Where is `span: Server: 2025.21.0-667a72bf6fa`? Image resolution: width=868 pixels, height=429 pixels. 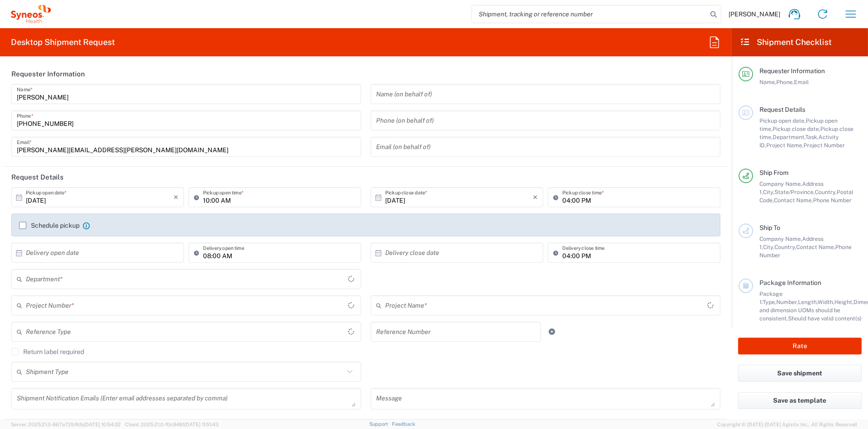
span: Server: 2025.21.0-667a72bf6fa is located at coordinates (66, 424).